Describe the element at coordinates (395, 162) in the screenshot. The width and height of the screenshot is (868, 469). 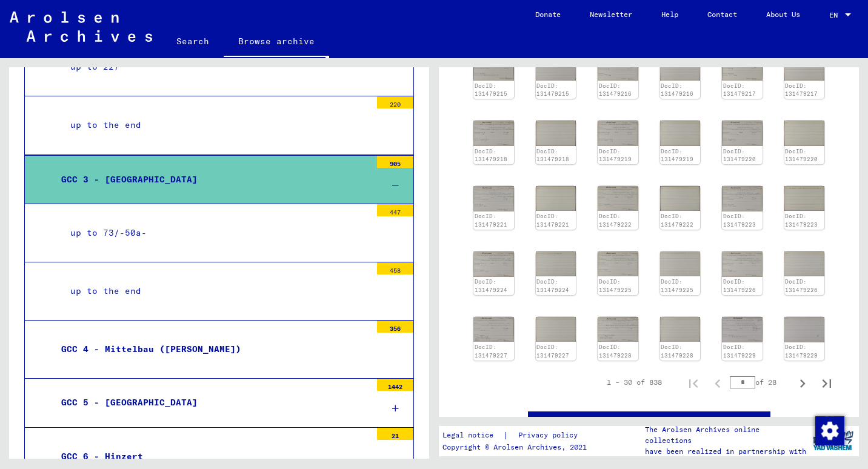
I see `div: 905` at that location.